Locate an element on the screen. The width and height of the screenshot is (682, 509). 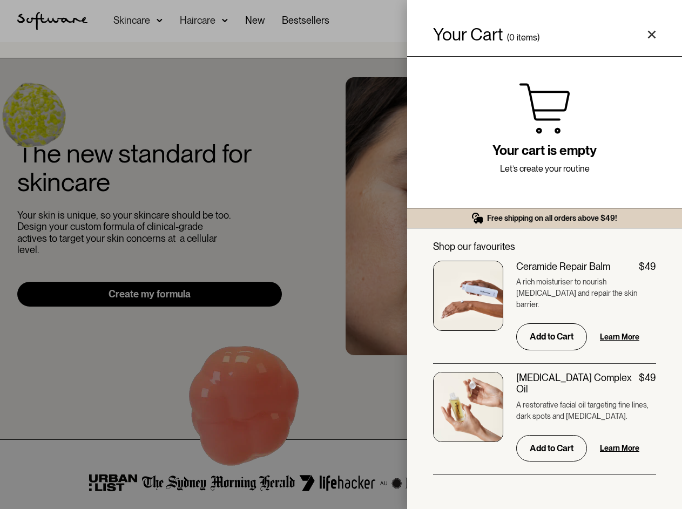
p: Let’s create your routine is located at coordinates (545, 169).